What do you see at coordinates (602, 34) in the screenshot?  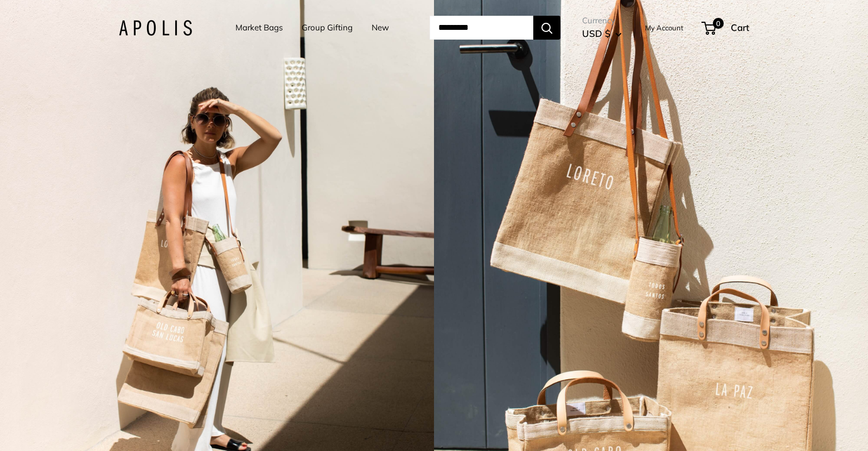 I see `button: USD $` at bounding box center [602, 34].